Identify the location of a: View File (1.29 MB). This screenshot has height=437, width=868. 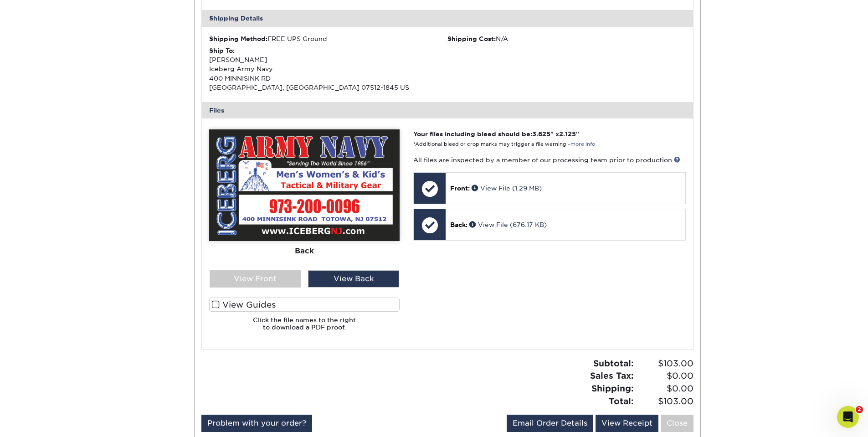
(507, 188).